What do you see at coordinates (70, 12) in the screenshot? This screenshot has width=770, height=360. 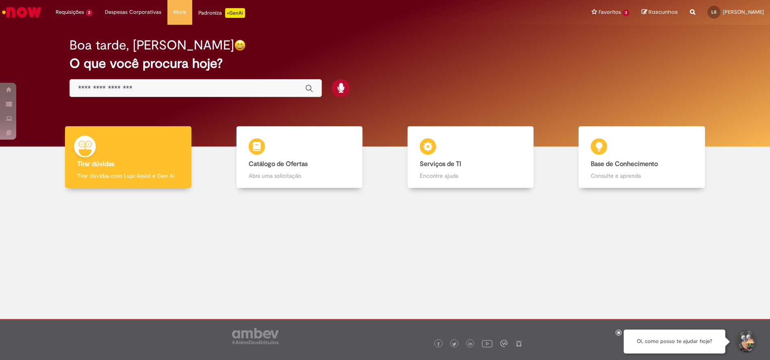 I see `span: Requisições` at bounding box center [70, 12].